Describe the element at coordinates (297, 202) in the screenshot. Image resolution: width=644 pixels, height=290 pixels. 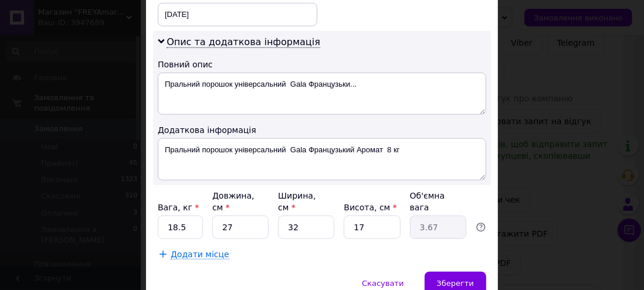
I see `label: Ширина, см` at that location.